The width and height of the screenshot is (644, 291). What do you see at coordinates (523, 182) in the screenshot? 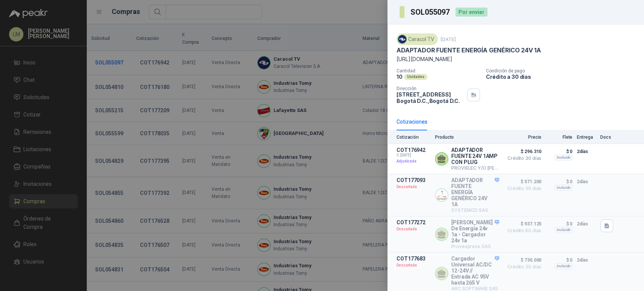
I see `span: $ 571.200` at bounding box center [523, 182].